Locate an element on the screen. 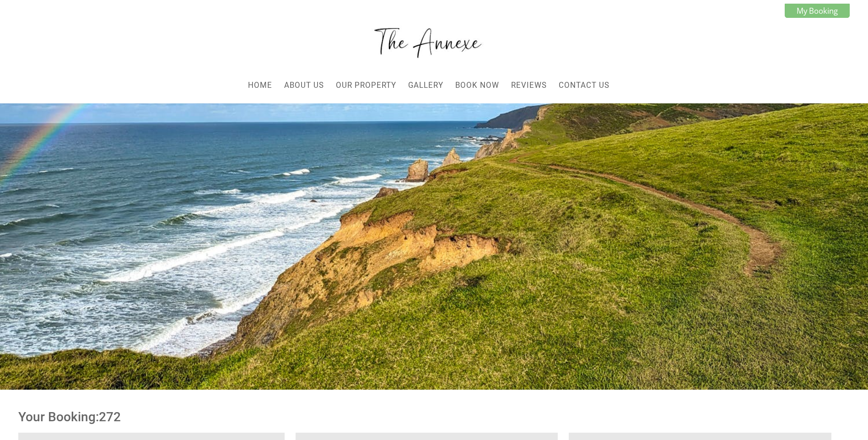 Image resolution: width=868 pixels, height=440 pixels. a: Gallery is located at coordinates (425, 85).